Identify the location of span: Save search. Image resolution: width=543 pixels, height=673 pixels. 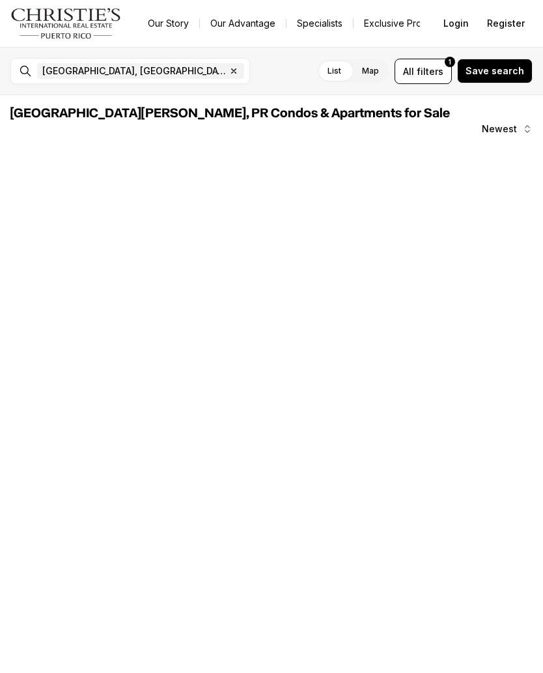
(495, 71).